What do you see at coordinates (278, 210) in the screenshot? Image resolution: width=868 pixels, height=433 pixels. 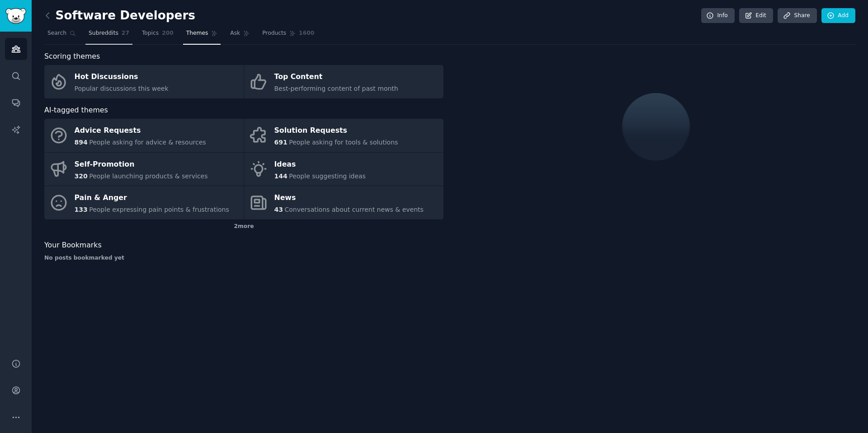 I see `span: 43` at bounding box center [278, 210].